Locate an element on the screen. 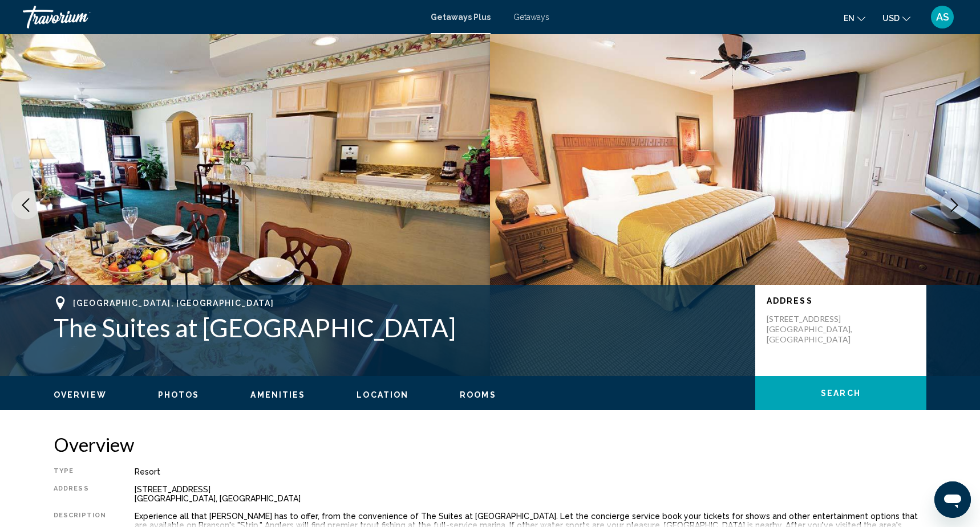  div: Resort is located at coordinates (530, 472).